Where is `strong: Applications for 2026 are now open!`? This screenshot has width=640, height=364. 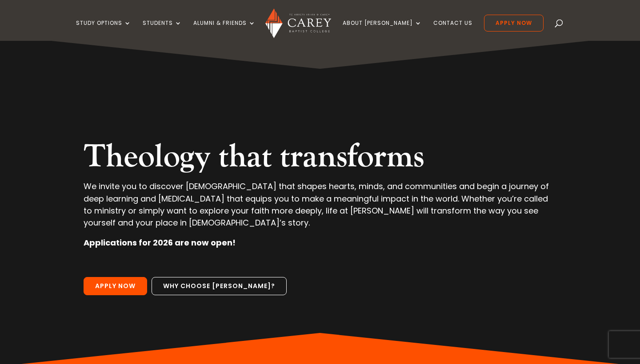
strong: Applications for 2026 are now open! is located at coordinates (160, 243).